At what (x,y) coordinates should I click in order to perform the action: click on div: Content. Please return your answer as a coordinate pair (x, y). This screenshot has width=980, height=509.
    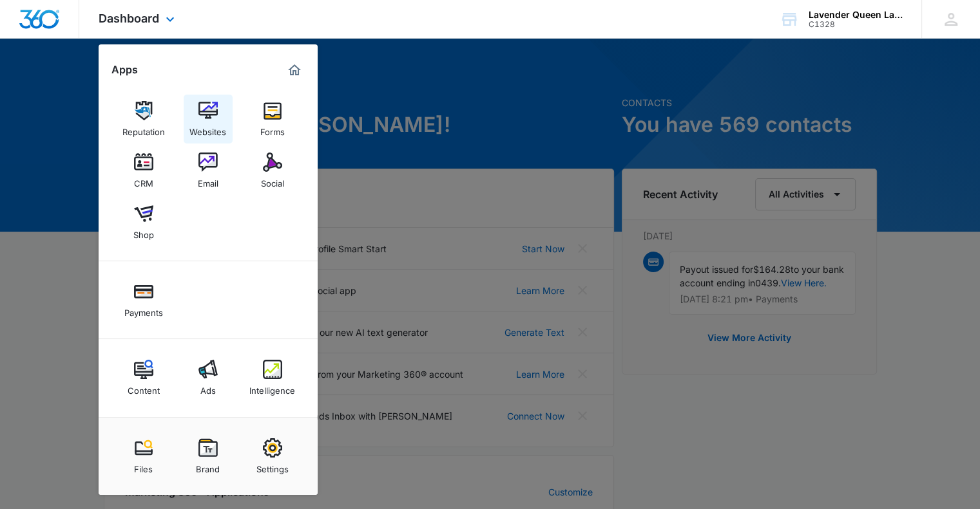
    Looking at the image, I should click on (143, 388).